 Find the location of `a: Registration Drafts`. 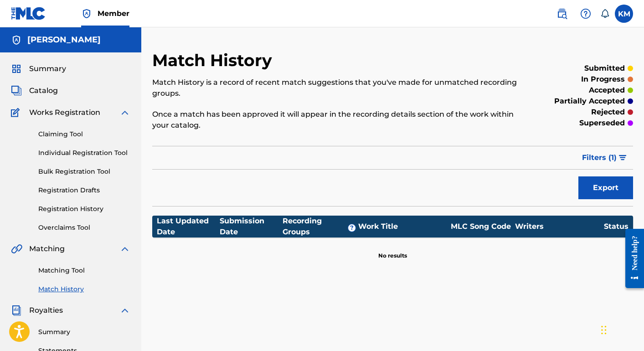

a: Registration Drafts is located at coordinates (84, 190).